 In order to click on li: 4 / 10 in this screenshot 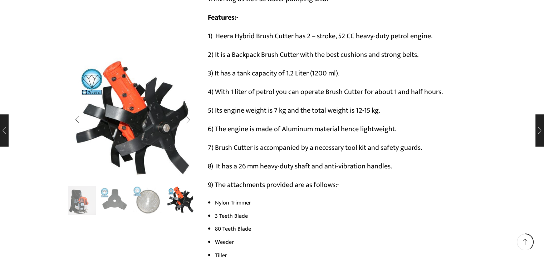, I will do `click(180, 200)`.